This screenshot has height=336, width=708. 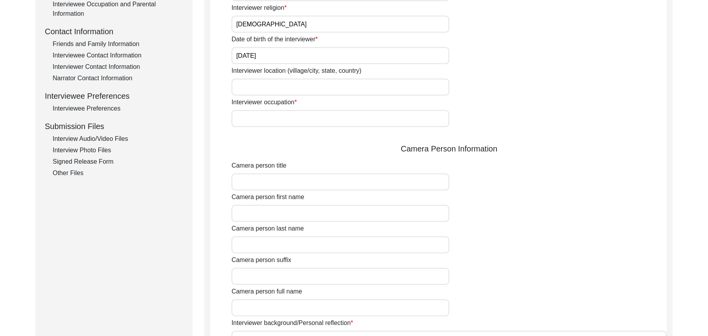 What do you see at coordinates (267, 291) in the screenshot?
I see `label: Camera person full name` at bounding box center [267, 291].